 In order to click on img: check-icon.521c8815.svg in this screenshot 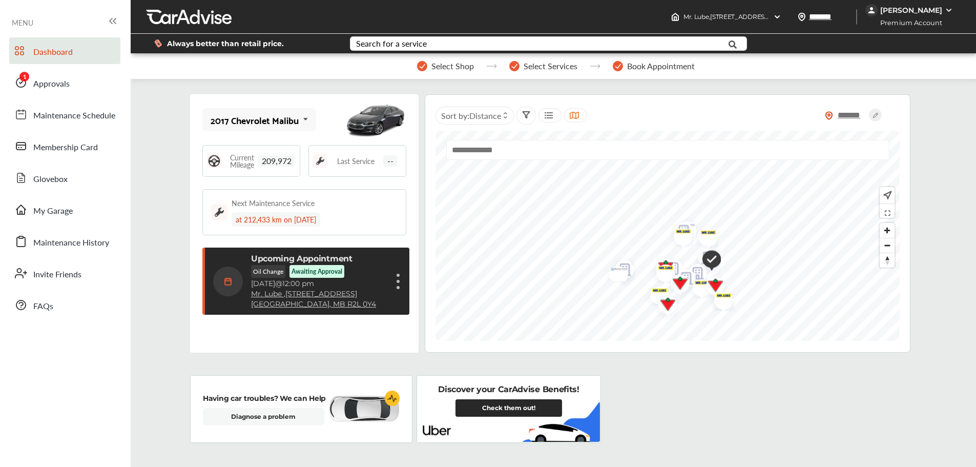, I will do `click(708, 260)`.